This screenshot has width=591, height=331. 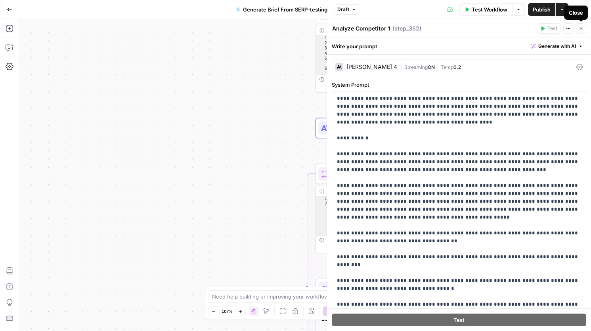 What do you see at coordinates (227, 311) in the screenshot?
I see `span: 107%` at bounding box center [227, 311].